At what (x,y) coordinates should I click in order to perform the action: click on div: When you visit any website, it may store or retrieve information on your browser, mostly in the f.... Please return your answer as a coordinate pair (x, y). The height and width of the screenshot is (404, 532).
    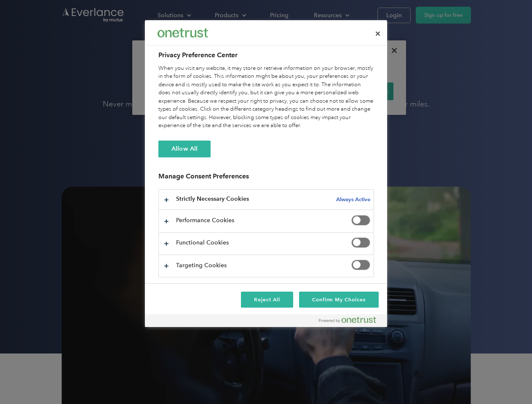
    Looking at the image, I should click on (266, 97).